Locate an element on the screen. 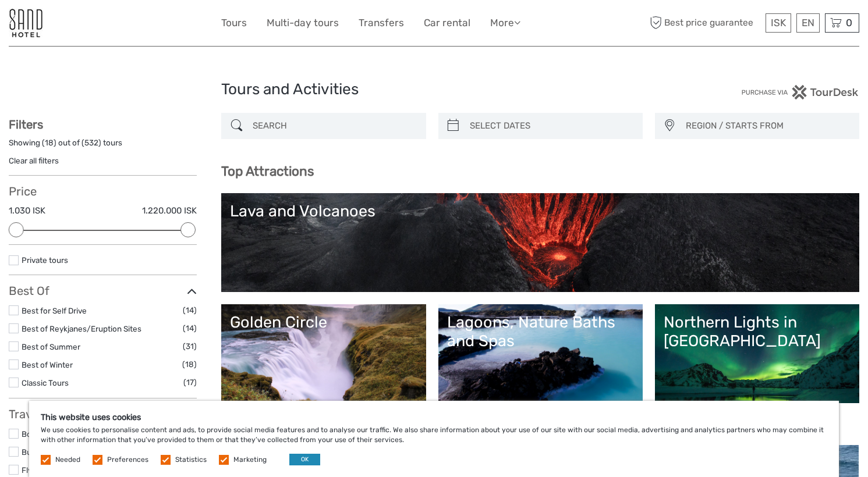 The image size is (868, 477). label: Preferences is located at coordinates (127, 459).